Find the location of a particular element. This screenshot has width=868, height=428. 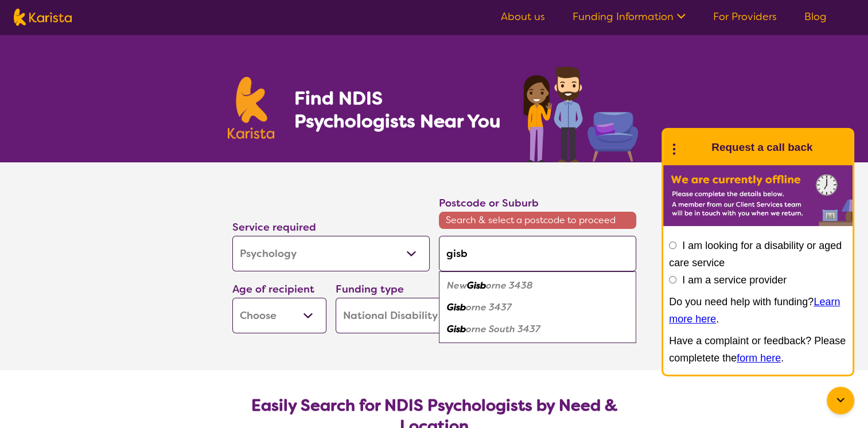

img: Karista is located at coordinates (693, 148).